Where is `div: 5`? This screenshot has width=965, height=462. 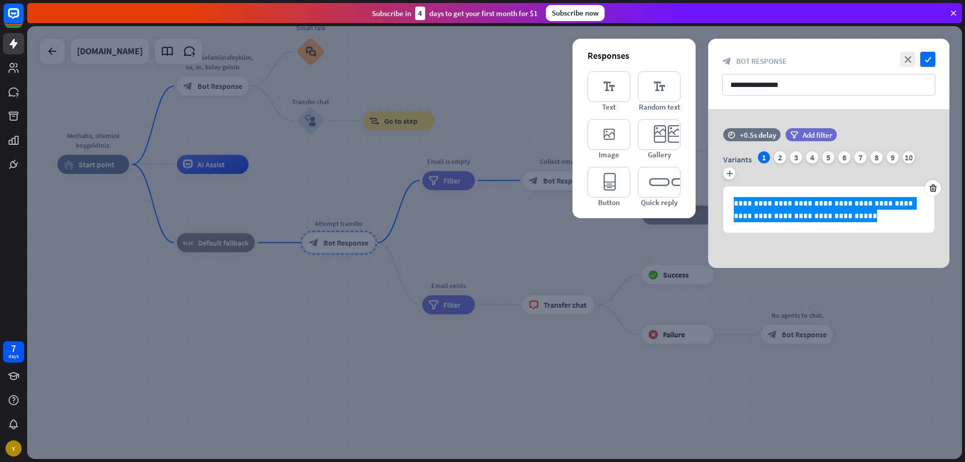 div: 5 is located at coordinates (828, 157).